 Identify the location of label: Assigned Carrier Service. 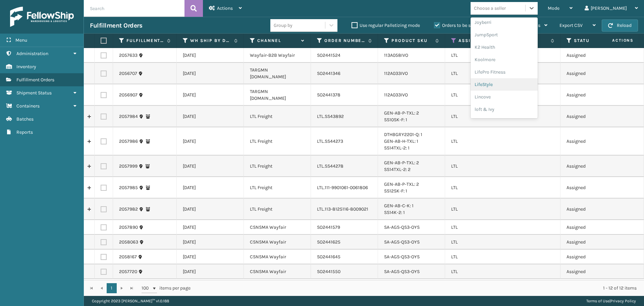
(503, 40).